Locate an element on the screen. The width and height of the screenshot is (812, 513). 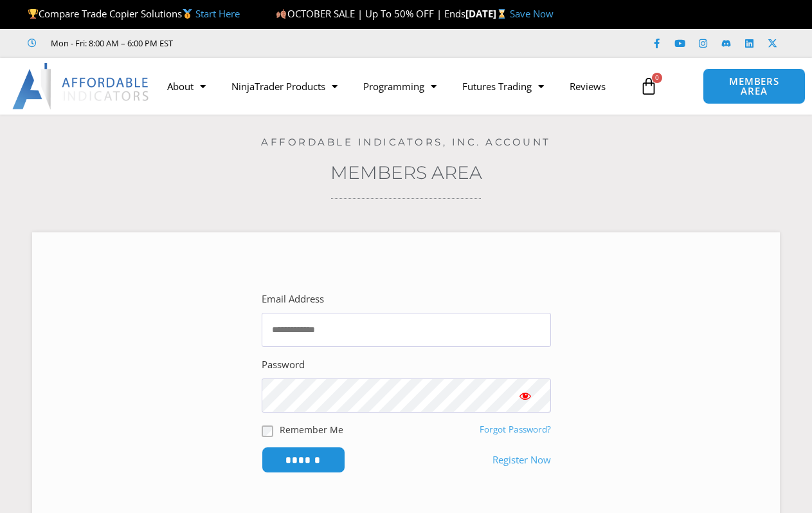
a: Futures Trading is located at coordinates (503, 86).